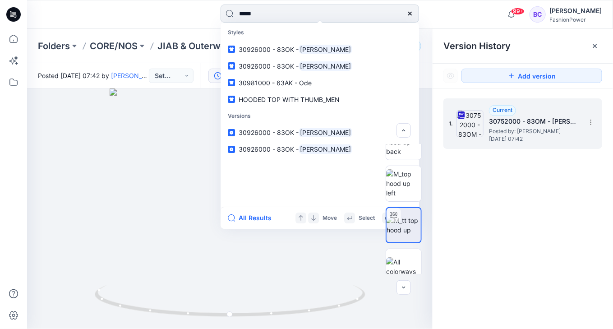 This screenshot has height=329, width=613. What do you see at coordinates (275, 83) in the screenshot?
I see `span: 30981000 - 63AK - Ode` at bounding box center [275, 83].